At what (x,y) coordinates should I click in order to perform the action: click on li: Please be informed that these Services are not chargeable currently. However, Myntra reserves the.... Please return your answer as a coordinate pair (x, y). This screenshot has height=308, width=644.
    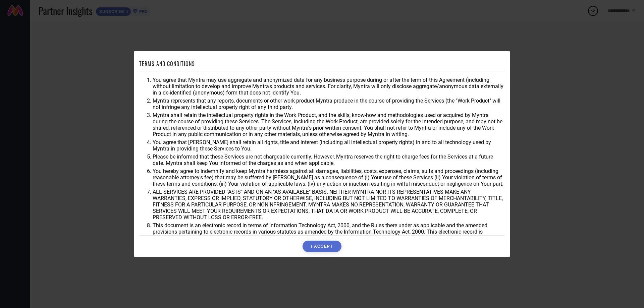
    Looking at the image, I should click on (329, 160).